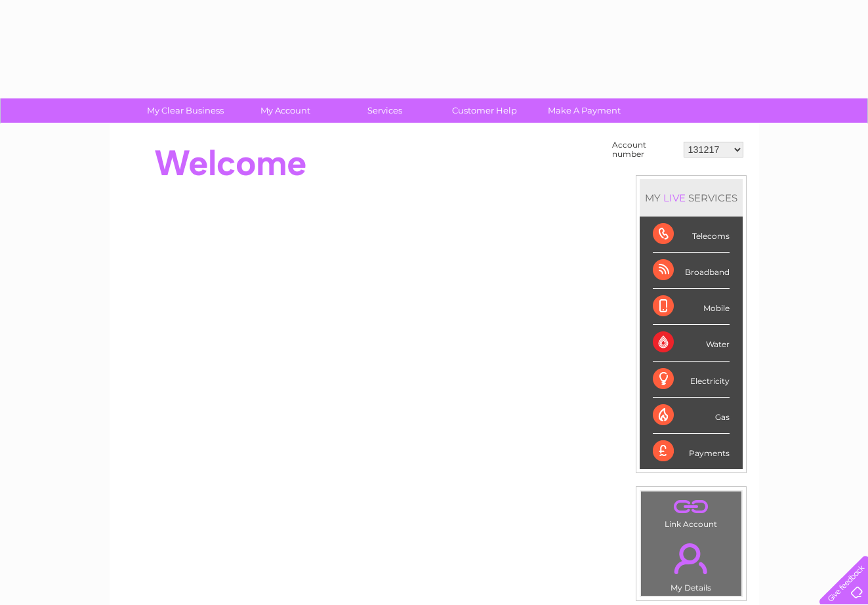 The width and height of the screenshot is (868, 605). Describe the element at coordinates (384, 111) in the screenshot. I see `a: Services` at that location.